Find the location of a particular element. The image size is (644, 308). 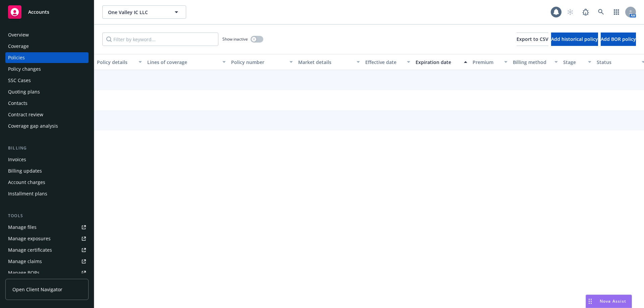

button: Stage is located at coordinates (577, 62).